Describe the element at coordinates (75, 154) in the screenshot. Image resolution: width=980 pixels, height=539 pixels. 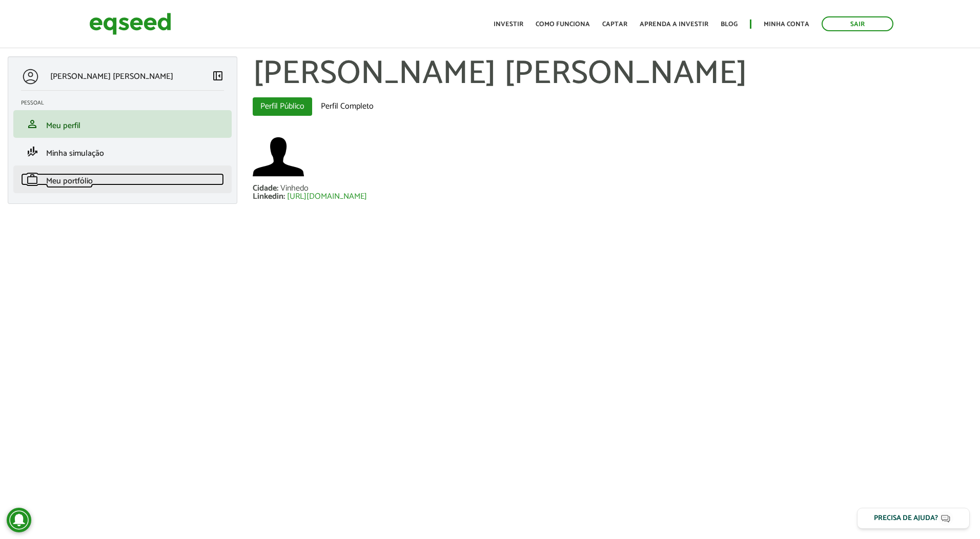
I see `span: Minha simulação` at that location.